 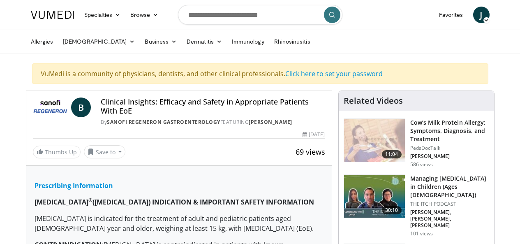 I want to click on h3: Cow’s Milk Protein Allergy: Symptoms, Diagnosis, and Treatment, so click(x=450, y=131).